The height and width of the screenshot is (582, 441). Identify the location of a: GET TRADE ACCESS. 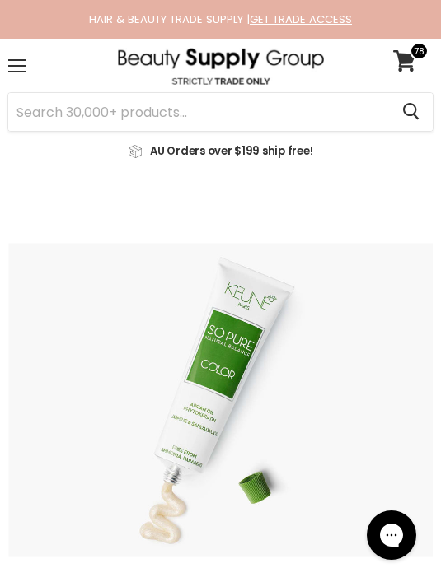
(301, 19).